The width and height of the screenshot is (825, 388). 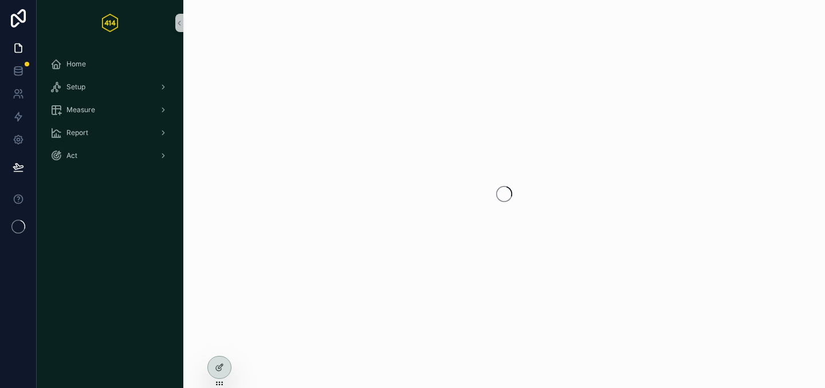 What do you see at coordinates (110, 113) in the screenshot?
I see `div: scrollable content` at bounding box center [110, 113].